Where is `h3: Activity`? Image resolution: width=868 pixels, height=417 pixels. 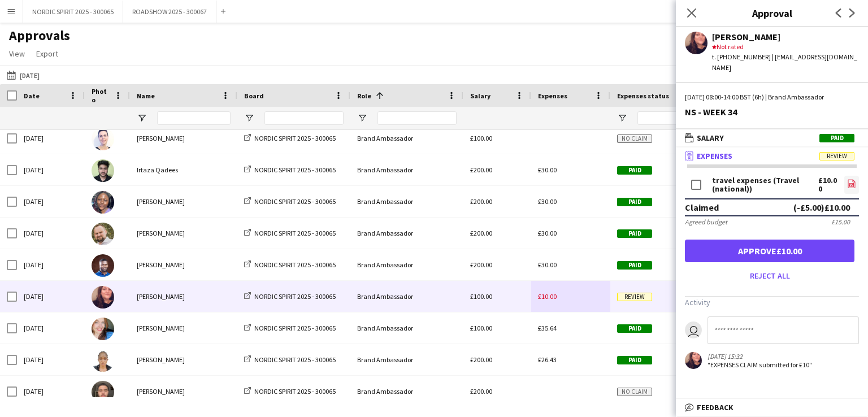
h3: Activity is located at coordinates (772, 303).